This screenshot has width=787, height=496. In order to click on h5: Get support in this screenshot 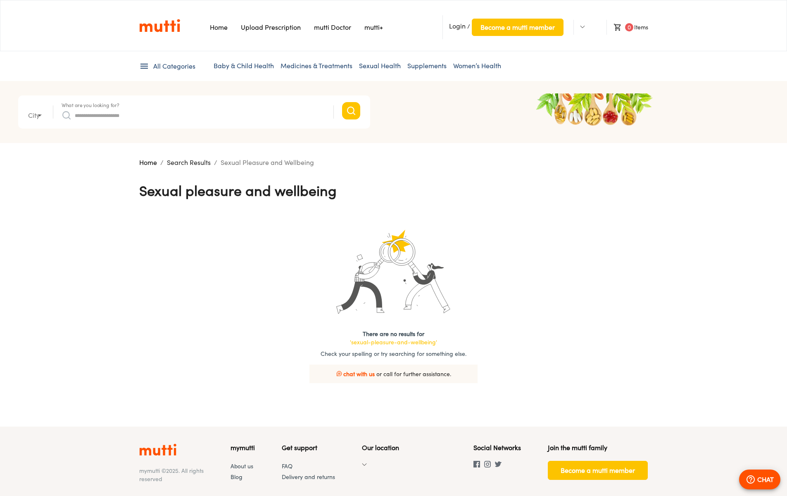, I will do `click(308, 448)`.